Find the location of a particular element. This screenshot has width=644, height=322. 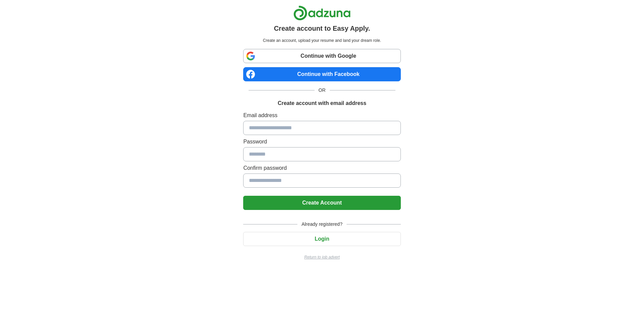

button: Login is located at coordinates (322, 239).